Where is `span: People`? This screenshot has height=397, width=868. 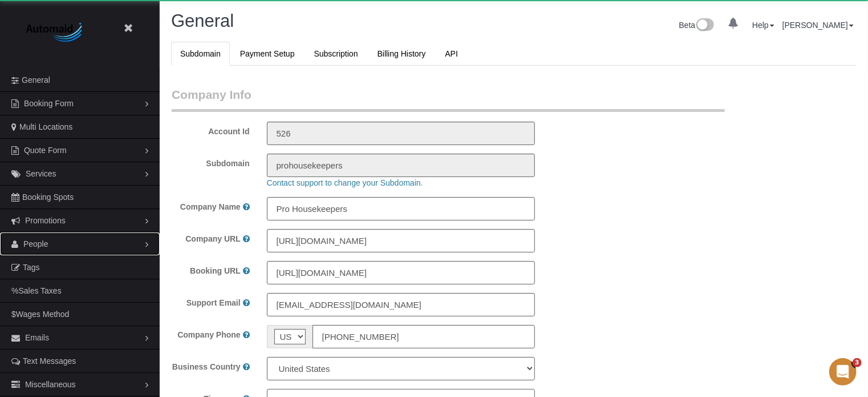 span: People is located at coordinates (36, 244).